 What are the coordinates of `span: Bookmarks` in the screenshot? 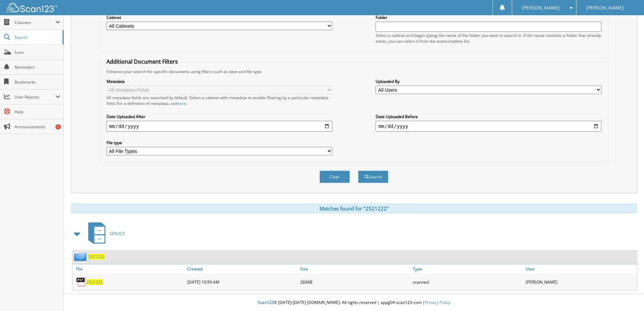 It's located at (37, 82).